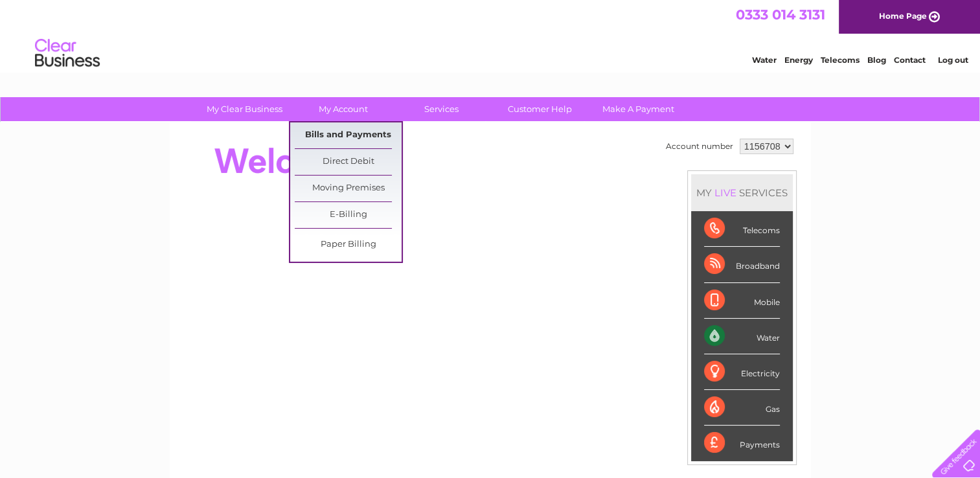 The height and width of the screenshot is (478, 980). I want to click on a: Customer Help, so click(540, 109).